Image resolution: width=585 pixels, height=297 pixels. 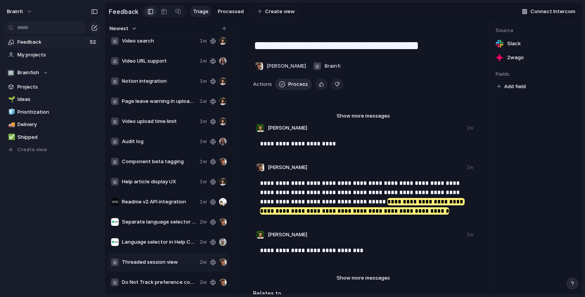 I want to click on a: 🧊Prioritization, so click(x=52, y=112).